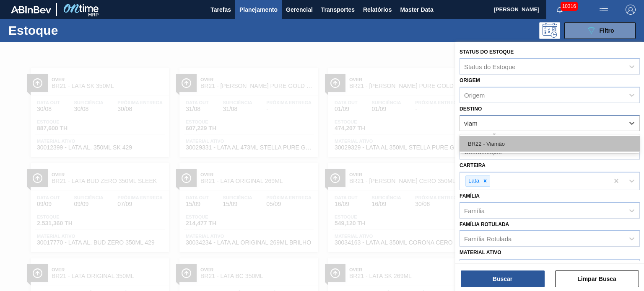 The width and height of the screenshot is (644, 291). I want to click on span: Filtro, so click(606, 30).